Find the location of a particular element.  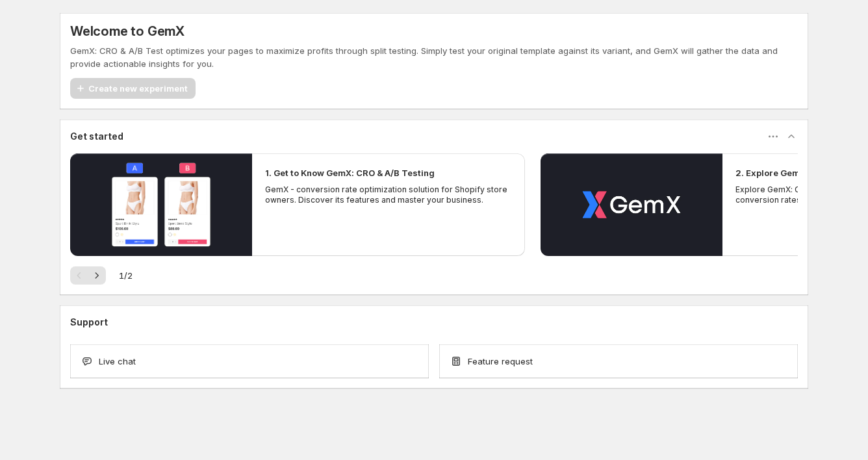

span: 1 / 2 is located at coordinates (125, 275).